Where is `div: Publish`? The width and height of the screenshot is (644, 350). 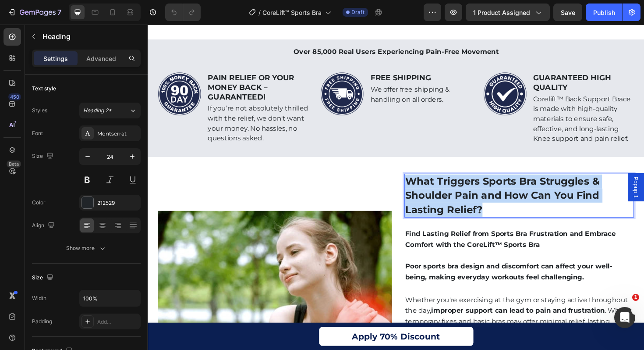
div: Publish is located at coordinates (604, 12).